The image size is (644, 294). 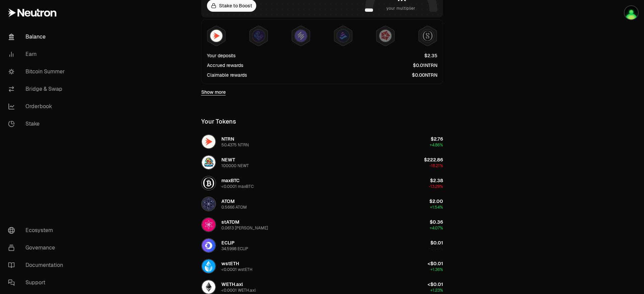 I want to click on span: $2.38, so click(x=437, y=181).